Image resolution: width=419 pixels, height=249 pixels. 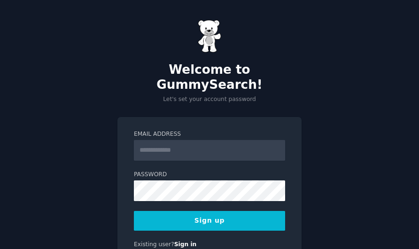 I want to click on button: Sign up, so click(x=210, y=221).